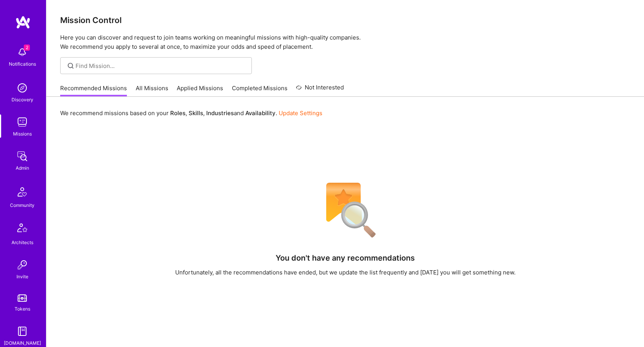 Image resolution: width=644 pixels, height=347 pixels. What do you see at coordinates (22, 156) in the screenshot?
I see `img: admin teamwork` at bounding box center [22, 156].